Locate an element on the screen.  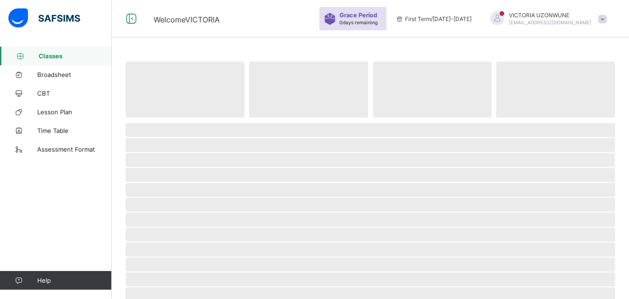
img: safsims is located at coordinates (44, 18).